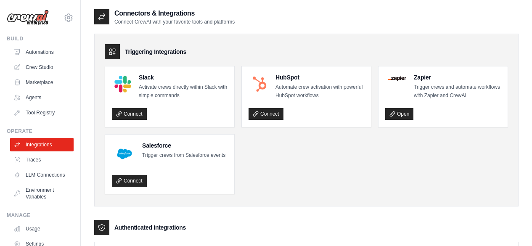  What do you see at coordinates (124, 154) in the screenshot?
I see `img: Salesforce Logo` at bounding box center [124, 154].